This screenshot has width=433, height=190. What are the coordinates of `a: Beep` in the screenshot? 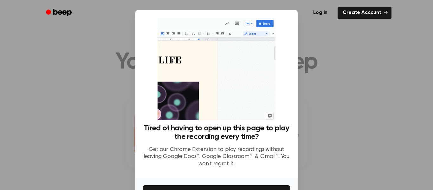 It's located at (59, 13).